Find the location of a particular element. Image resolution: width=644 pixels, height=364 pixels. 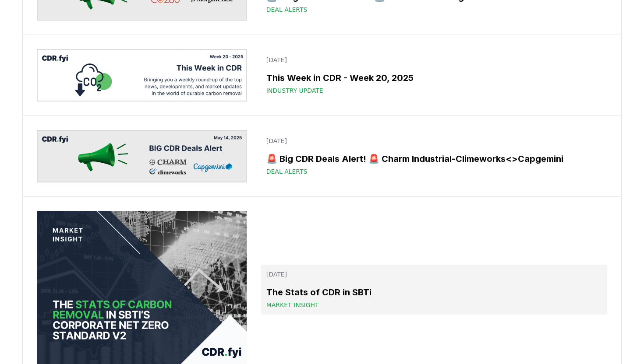

img: 🚨 Big CDR Deals Alert! 🚨 Charm Industrial-Climeworks<>Capgemini blog post image is located at coordinates (142, 156).